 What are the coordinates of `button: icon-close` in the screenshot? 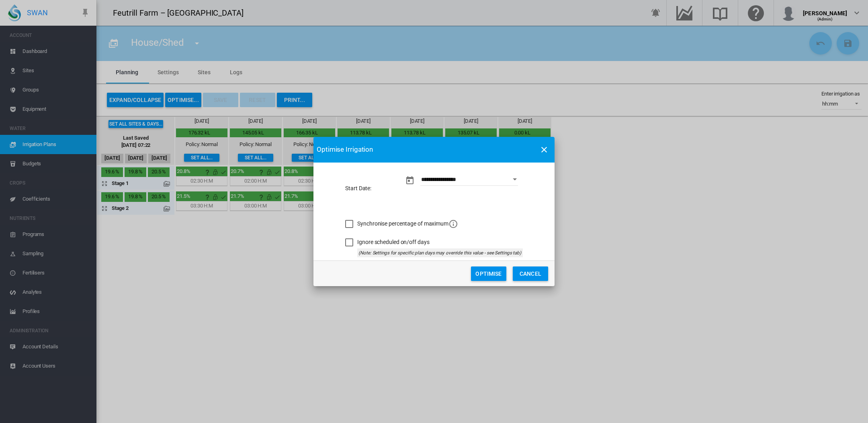 It's located at (544, 150).